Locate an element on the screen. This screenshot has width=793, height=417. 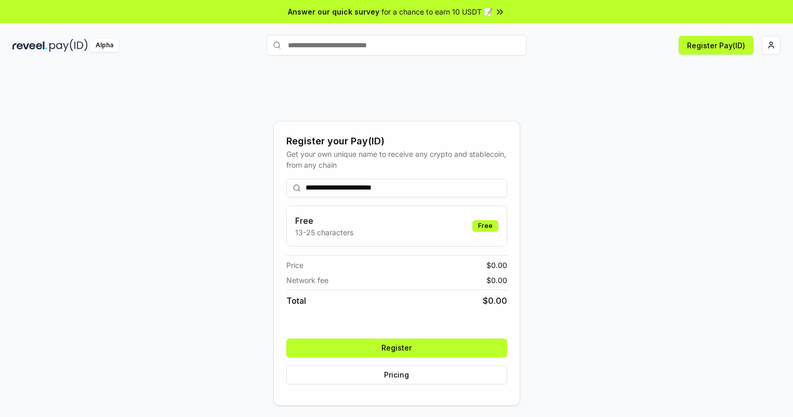
button: Pricing is located at coordinates (396, 375).